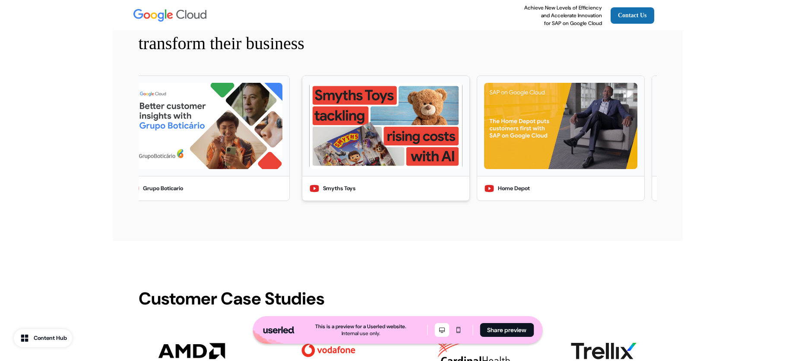 The height and width of the screenshot is (361, 795). What do you see at coordinates (458, 330) in the screenshot?
I see `button: Mobile mode` at bounding box center [458, 330].